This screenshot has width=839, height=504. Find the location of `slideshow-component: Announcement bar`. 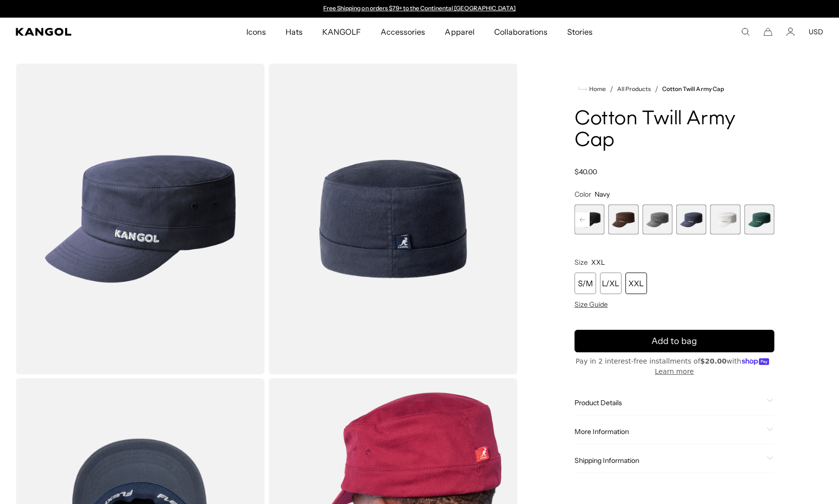

slideshow-component: Announcement bar is located at coordinates (420, 9).